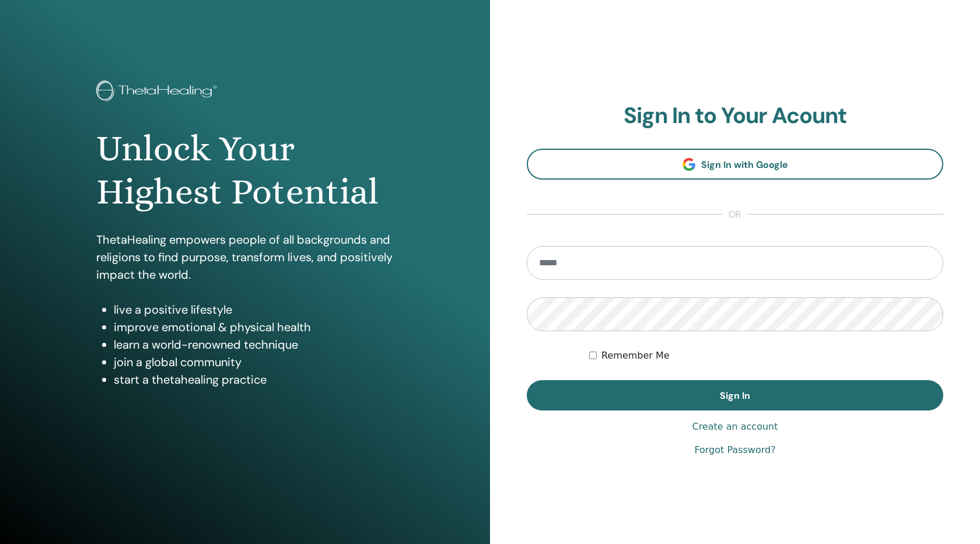 Image resolution: width=980 pixels, height=544 pixels. What do you see at coordinates (254, 345) in the screenshot?
I see `li: learn a world-renowned technique` at bounding box center [254, 345].